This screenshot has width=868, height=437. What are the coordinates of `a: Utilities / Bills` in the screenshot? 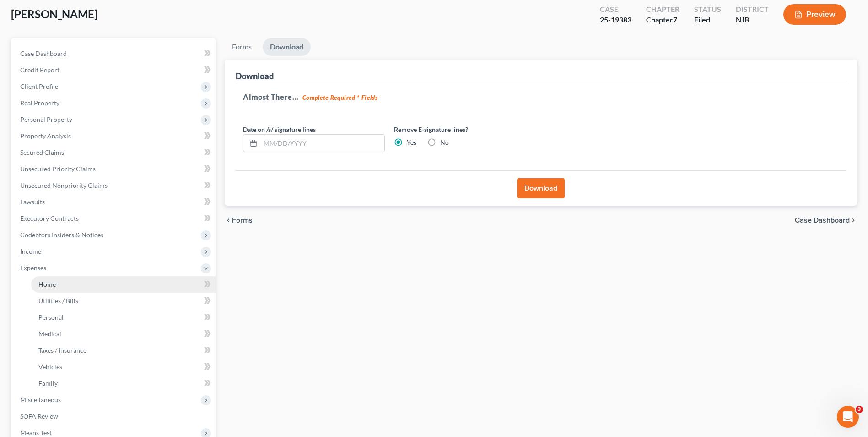 It's located at (123, 301).